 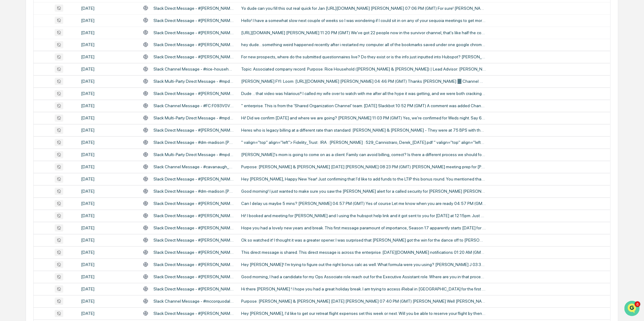 I want to click on div: Good morning, I had a candidate for my Ops Associate role reach out for the Executive Assistant r..., so click(x=363, y=277).